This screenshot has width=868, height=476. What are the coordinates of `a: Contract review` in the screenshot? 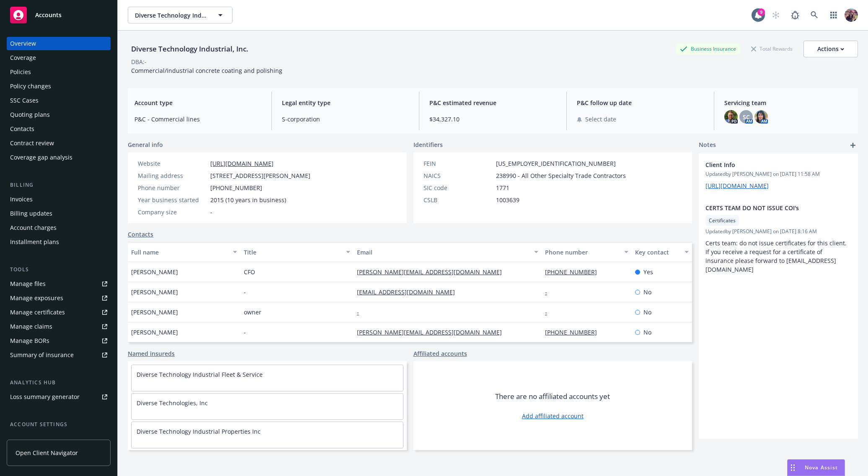 It's located at (59, 143).